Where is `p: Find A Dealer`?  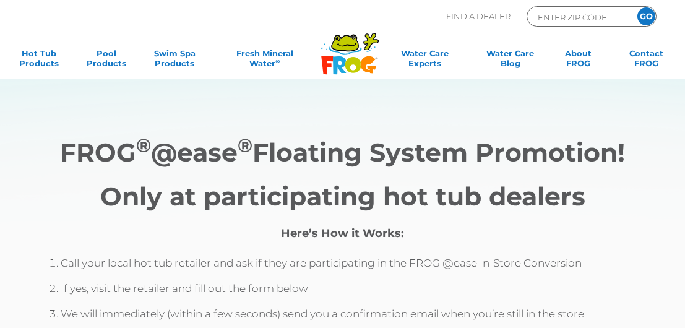
p: Find A Dealer is located at coordinates (478, 16).